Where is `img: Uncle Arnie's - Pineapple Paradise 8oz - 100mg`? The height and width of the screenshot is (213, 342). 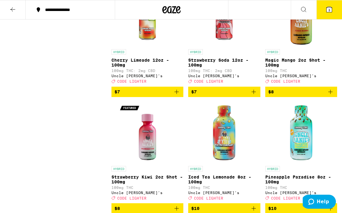 img: Uncle Arnie's - Pineapple Paradise 8oz - 100mg is located at coordinates (301, 132).